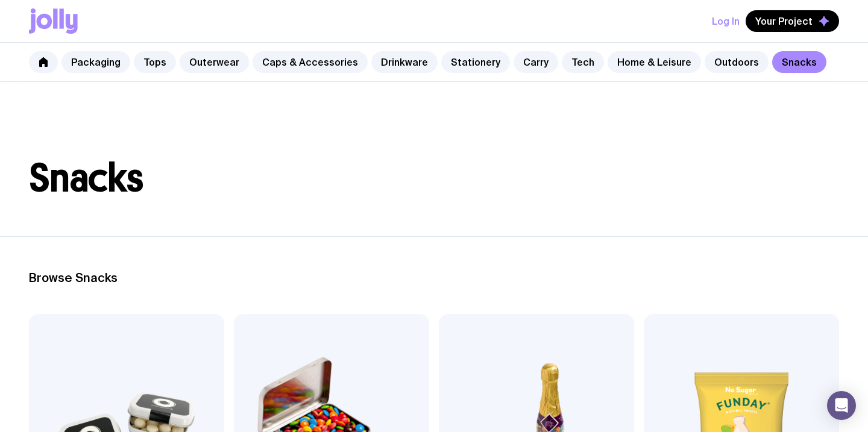 The width and height of the screenshot is (868, 432). I want to click on a: Outerwear, so click(214, 62).